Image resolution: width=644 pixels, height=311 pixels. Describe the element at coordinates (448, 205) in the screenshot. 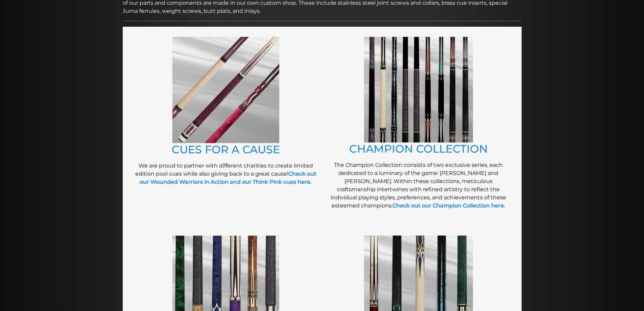

I see `a: Check out our Champion Collection here` at that location.